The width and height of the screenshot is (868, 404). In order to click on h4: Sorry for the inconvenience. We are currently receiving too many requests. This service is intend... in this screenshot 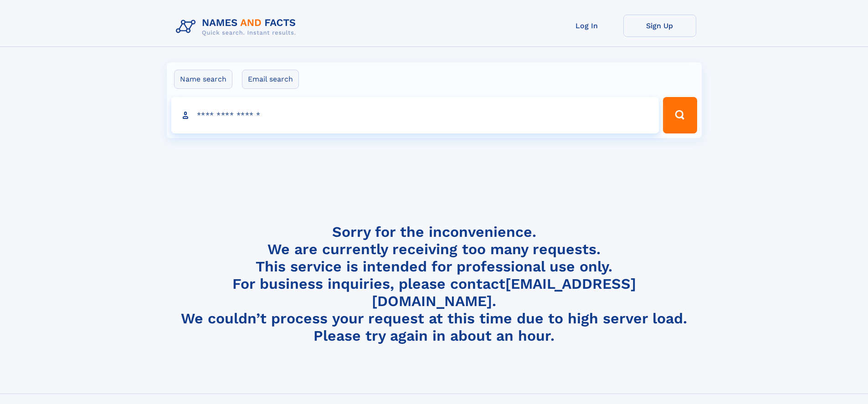, I will do `click(434, 284)`.